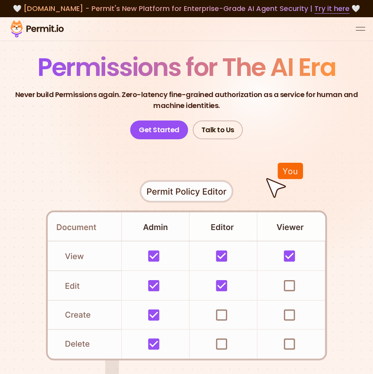  What do you see at coordinates (187, 100) in the screenshot?
I see `p: Never build Permissions again. Zero-latency fine-grained authorization as a service for human and...` at bounding box center [187, 100].